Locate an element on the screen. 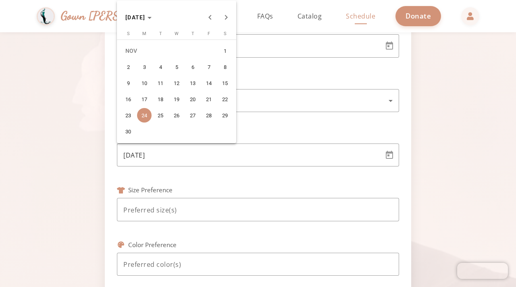 The image size is (516, 287). span: 17 is located at coordinates (144, 99).